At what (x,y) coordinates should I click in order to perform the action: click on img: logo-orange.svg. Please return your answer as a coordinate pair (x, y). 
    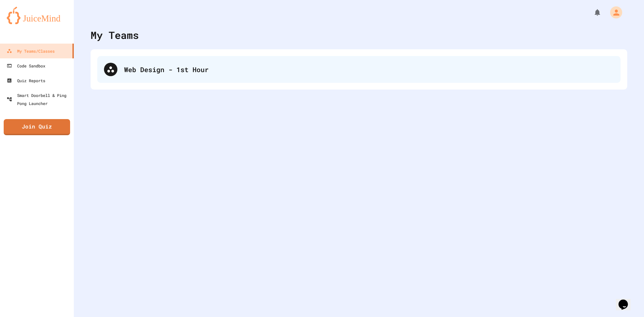
    Looking at the image, I should click on (37, 15).